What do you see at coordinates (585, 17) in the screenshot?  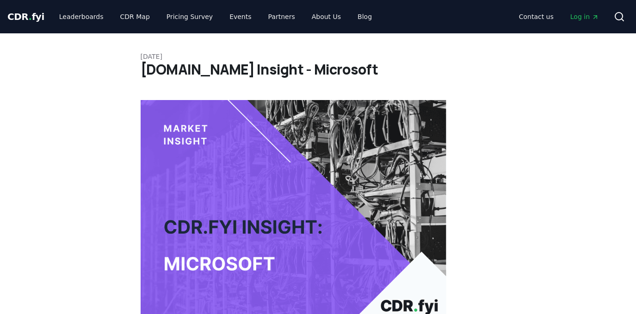 I see `a: Log in` at bounding box center [585, 17].